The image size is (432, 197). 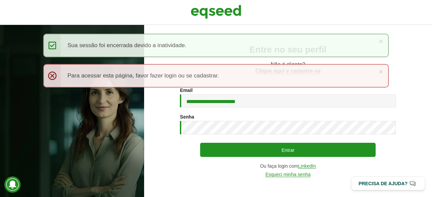 I want to click on button: Entrar, so click(x=288, y=150).